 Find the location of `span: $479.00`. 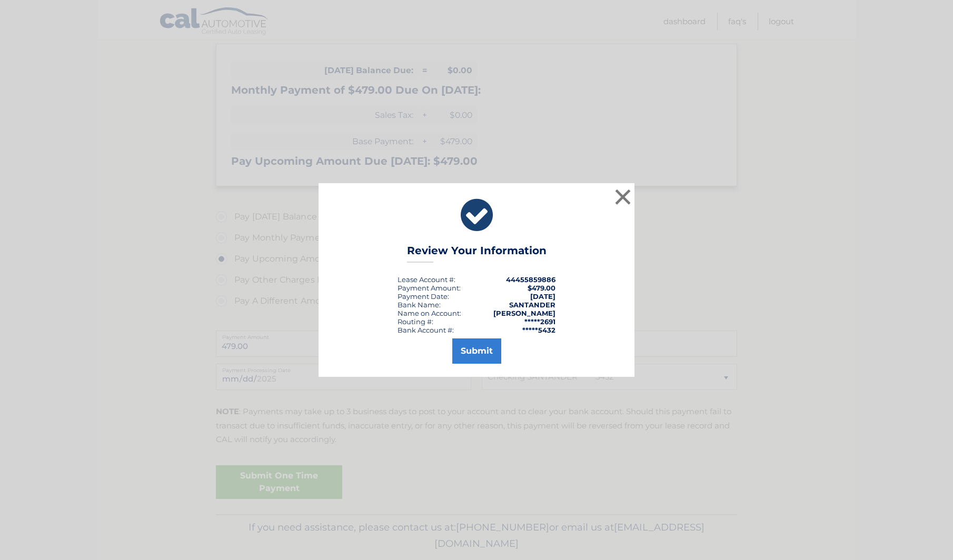

span: $479.00 is located at coordinates (541, 288).